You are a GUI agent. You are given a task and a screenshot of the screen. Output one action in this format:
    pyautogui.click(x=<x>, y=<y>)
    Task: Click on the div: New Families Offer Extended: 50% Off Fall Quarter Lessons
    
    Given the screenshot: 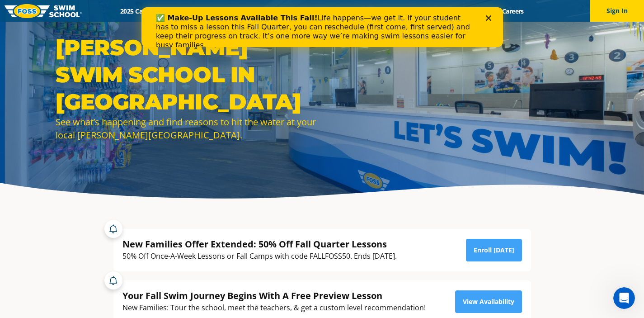 What is the action you would take?
    pyautogui.click(x=260, y=244)
    